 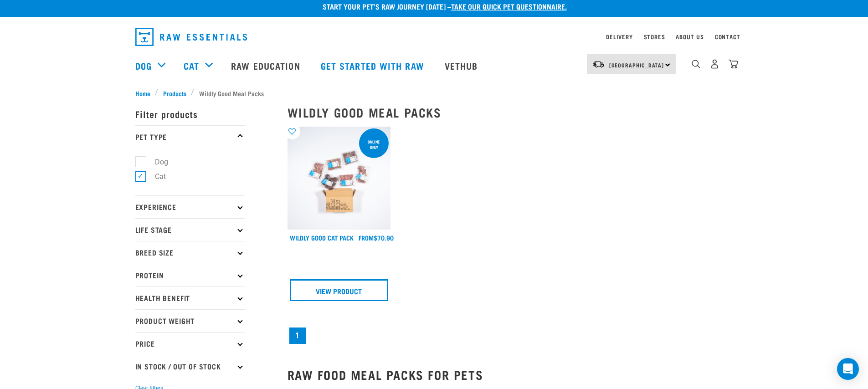 I want to click on p: Filter products, so click(x=190, y=114).